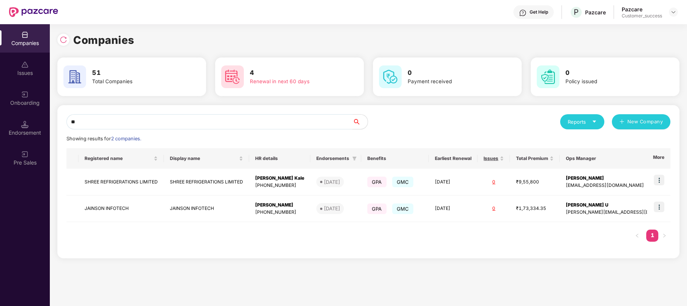 The height and width of the screenshot is (306, 687). What do you see at coordinates (494, 158) in the screenshot?
I see `th: Issues` at bounding box center [494, 158].